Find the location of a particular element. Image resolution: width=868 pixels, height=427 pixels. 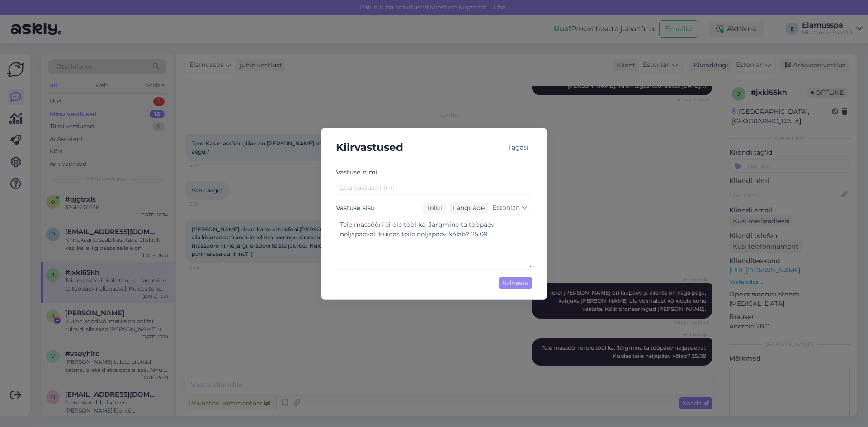

textarea: Teie massööri ei ole tööl ka. Järgmine ta tööpäev neljapäeval. Kuidas teile neljapäev kõlab? 25.09 is located at coordinates (434, 243).